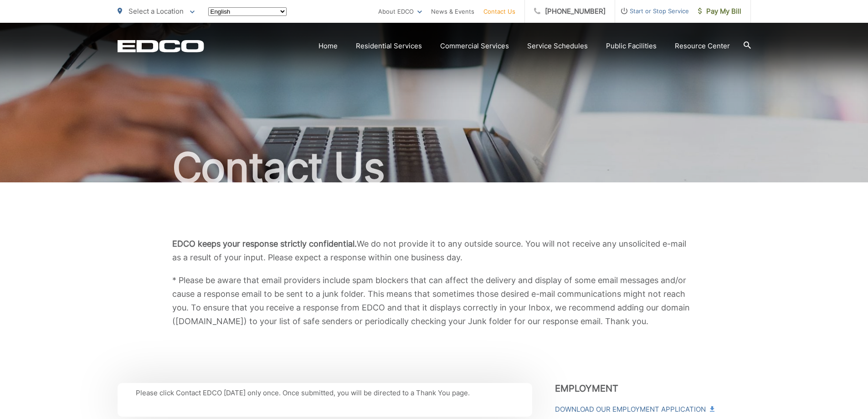  What do you see at coordinates (161, 46) in the screenshot?
I see `a: EDCD logo. Return to the homepage.` at bounding box center [161, 46].